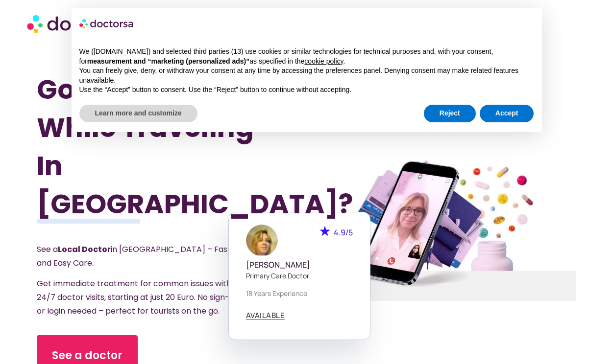  Describe the element at coordinates (323, 61) in the screenshot. I see `a: cookie policy` at that location.